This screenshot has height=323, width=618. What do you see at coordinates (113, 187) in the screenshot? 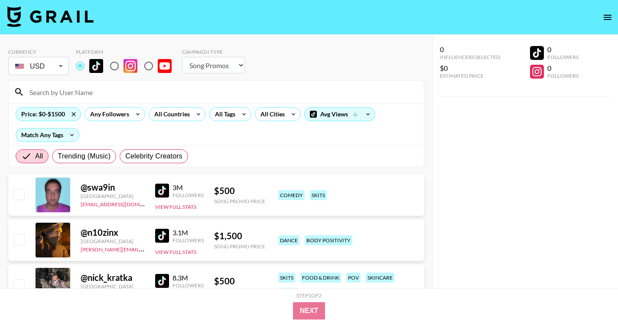
I see `div: @ swa9in` at bounding box center [113, 187].